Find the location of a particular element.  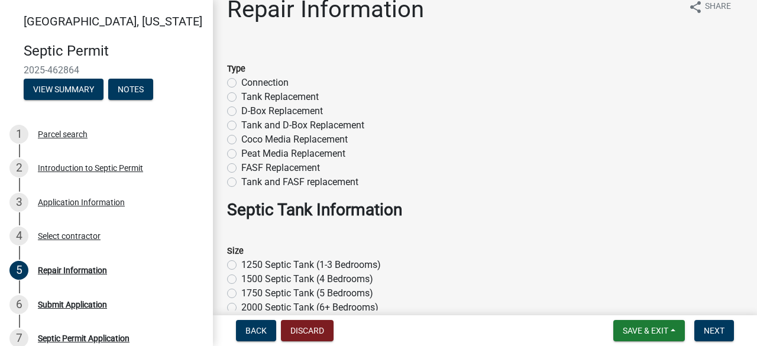

strong: Septic Tank Information is located at coordinates (314, 209).